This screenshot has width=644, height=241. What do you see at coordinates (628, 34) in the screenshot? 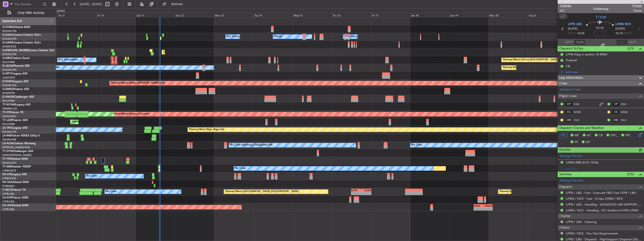
I see `span: ELDT` at bounding box center [628, 34].